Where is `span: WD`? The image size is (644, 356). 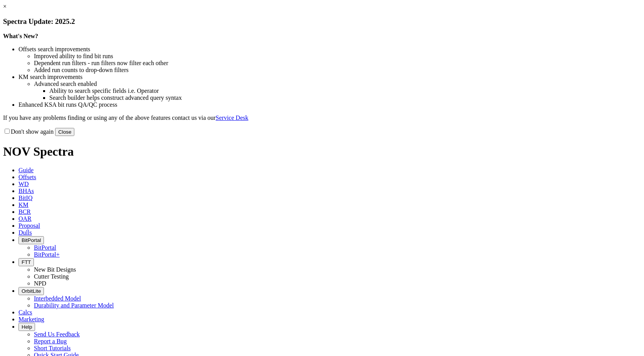 span: WD is located at coordinates (23, 183).